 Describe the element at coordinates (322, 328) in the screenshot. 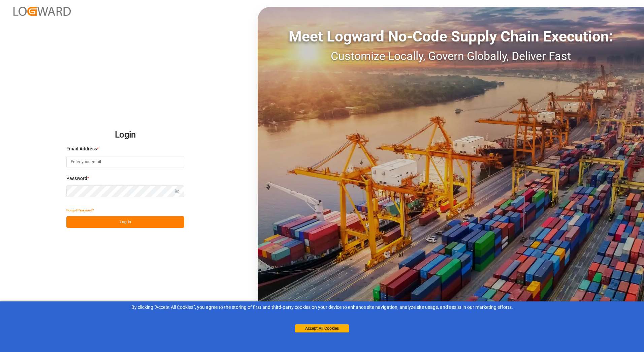

I see `button: Accept All Cookies` at that location.